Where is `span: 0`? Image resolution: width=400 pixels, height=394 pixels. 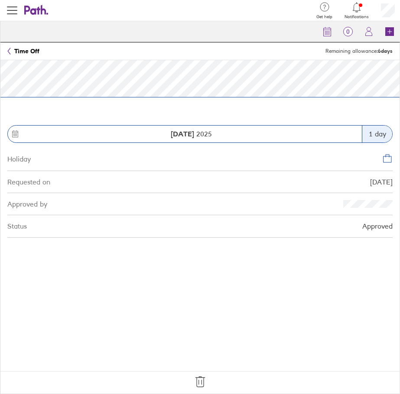
span: 0 is located at coordinates (348, 32).